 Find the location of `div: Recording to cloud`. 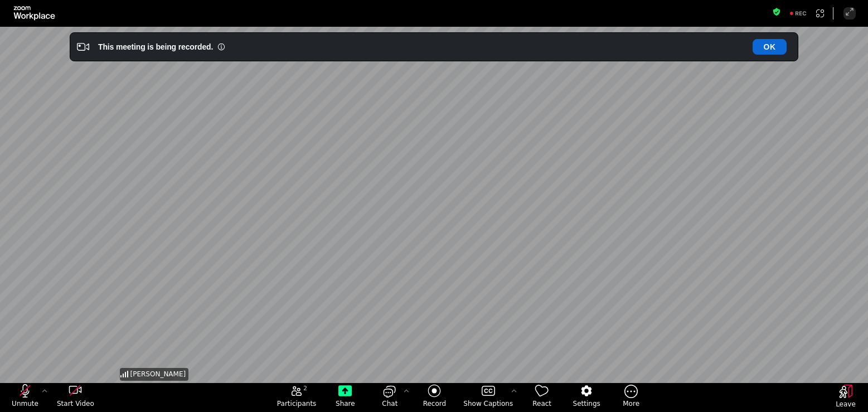

div: Recording to cloud is located at coordinates (798, 13).